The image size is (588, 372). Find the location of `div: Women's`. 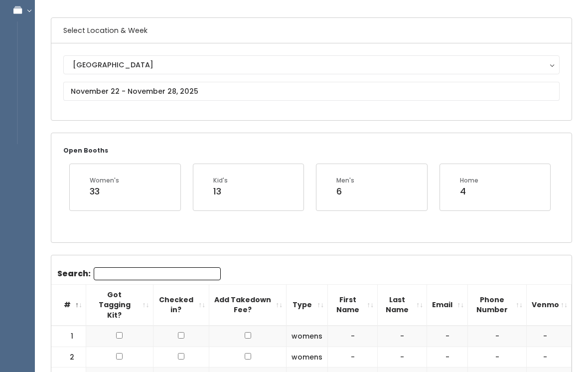

div: Women's is located at coordinates (104, 180).